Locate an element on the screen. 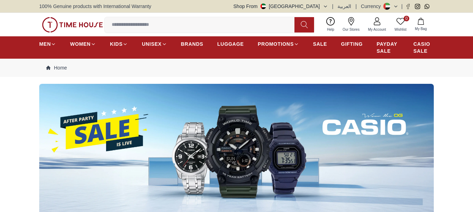 Image resolution: width=473 pixels, height=212 pixels. span: My Bag is located at coordinates (421, 29).